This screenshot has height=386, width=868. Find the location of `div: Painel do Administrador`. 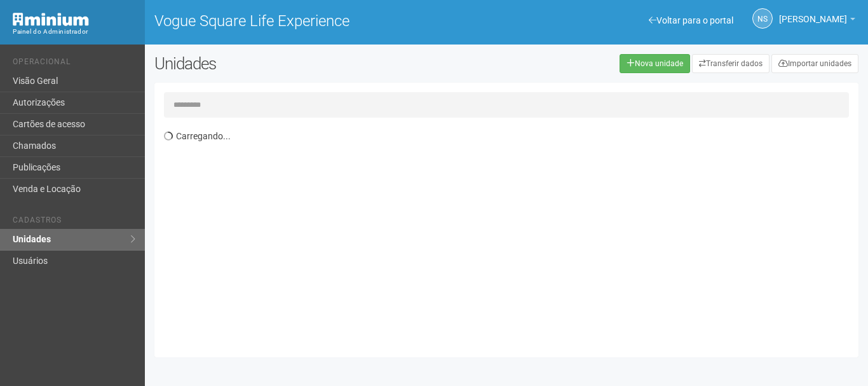

div: Painel do Administrador is located at coordinates (74, 32).